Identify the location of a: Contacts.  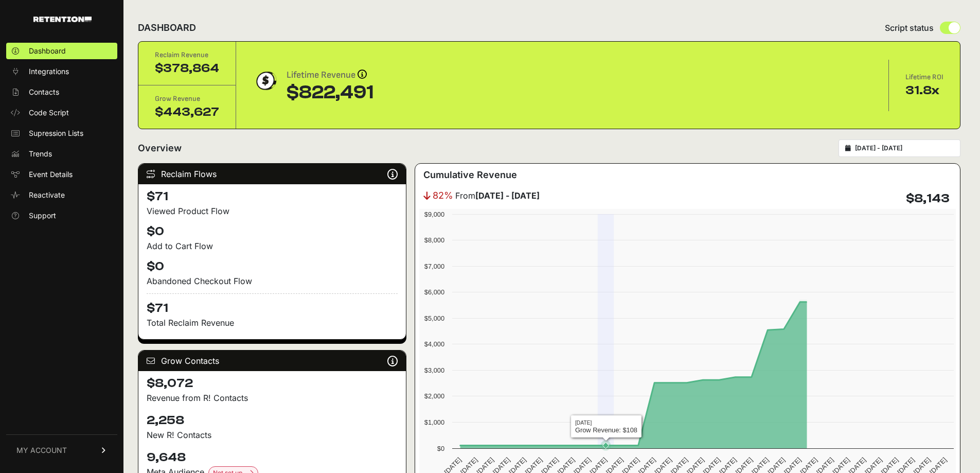
(62, 92).